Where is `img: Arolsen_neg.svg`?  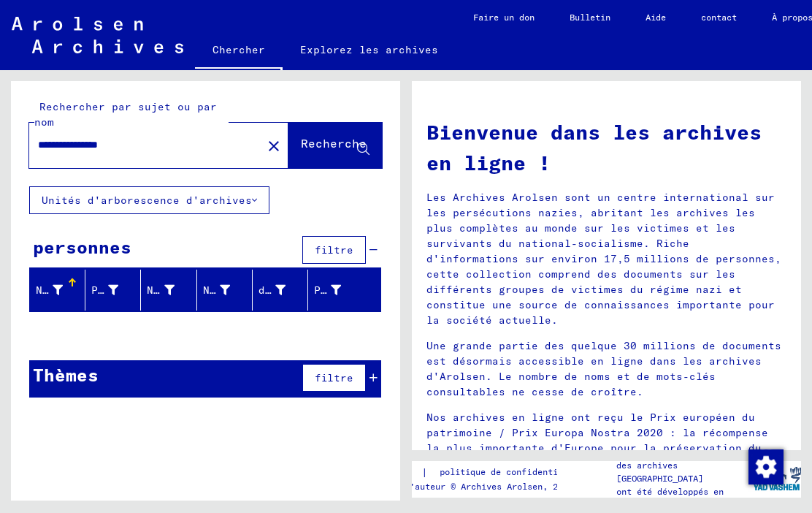
img: Arolsen_neg.svg is located at coordinates (97, 35).